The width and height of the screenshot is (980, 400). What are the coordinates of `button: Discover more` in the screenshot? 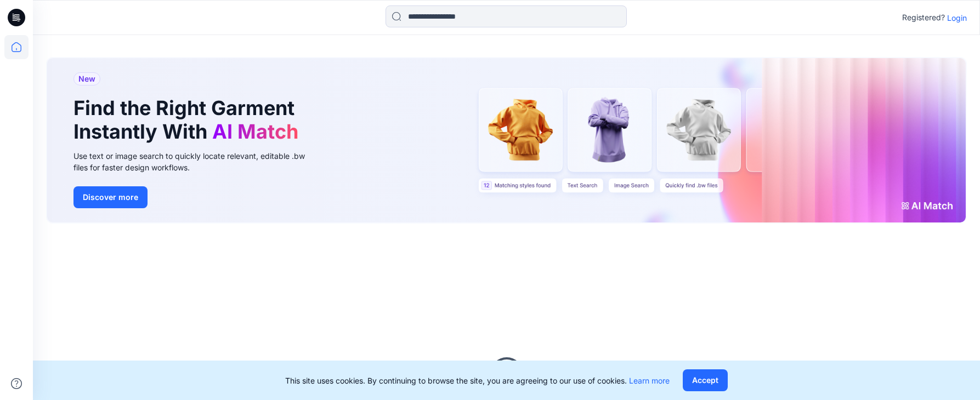 It's located at (110, 197).